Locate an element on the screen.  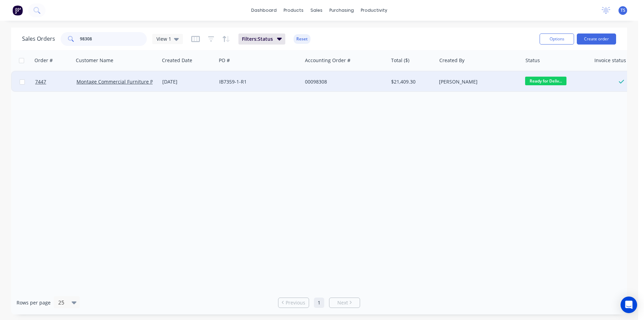
div: Accounting Order # is located at coordinates (328, 60).